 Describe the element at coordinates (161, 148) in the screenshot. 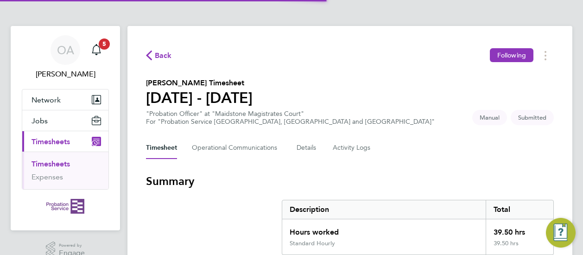

I see `button: Timesheet` at that location.